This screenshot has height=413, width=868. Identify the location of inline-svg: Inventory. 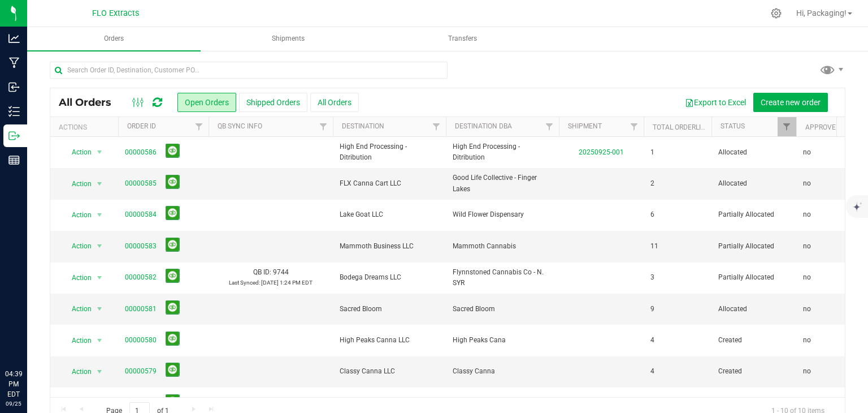
(14, 111).